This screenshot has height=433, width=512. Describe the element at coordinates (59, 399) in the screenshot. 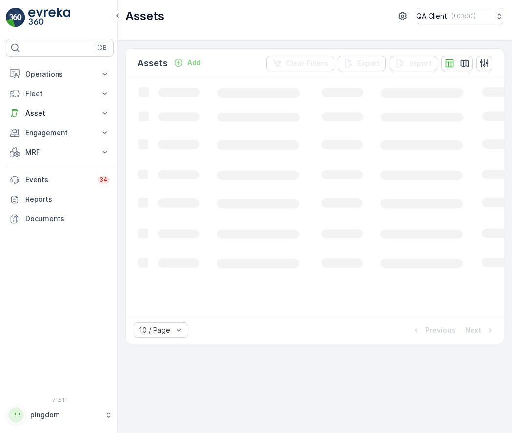

I see `span: v 1.51.1` at that location.